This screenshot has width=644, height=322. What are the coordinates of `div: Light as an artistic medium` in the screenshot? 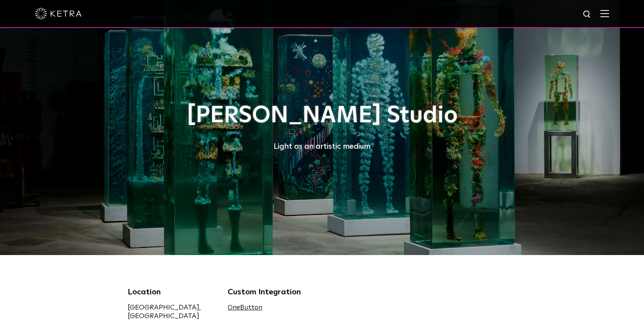 It's located at (322, 146).